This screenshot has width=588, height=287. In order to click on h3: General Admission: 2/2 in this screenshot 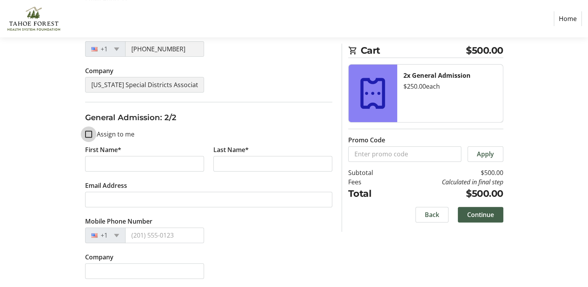, I will do `click(209, 117)`.